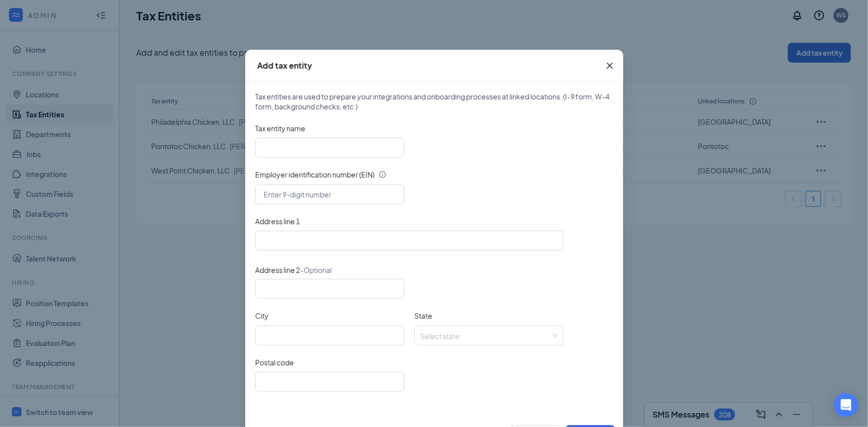  Describe the element at coordinates (330, 147) in the screenshot. I see `input: Tax entity name` at that location.